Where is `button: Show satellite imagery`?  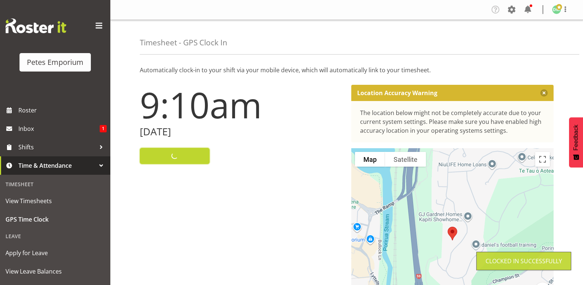 button: Show satellite imagery is located at coordinates (406, 159).